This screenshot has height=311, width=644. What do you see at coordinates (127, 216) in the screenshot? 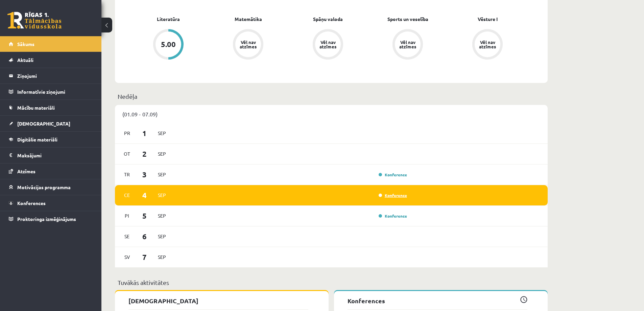
I see `span: Pi` at bounding box center [127, 216].